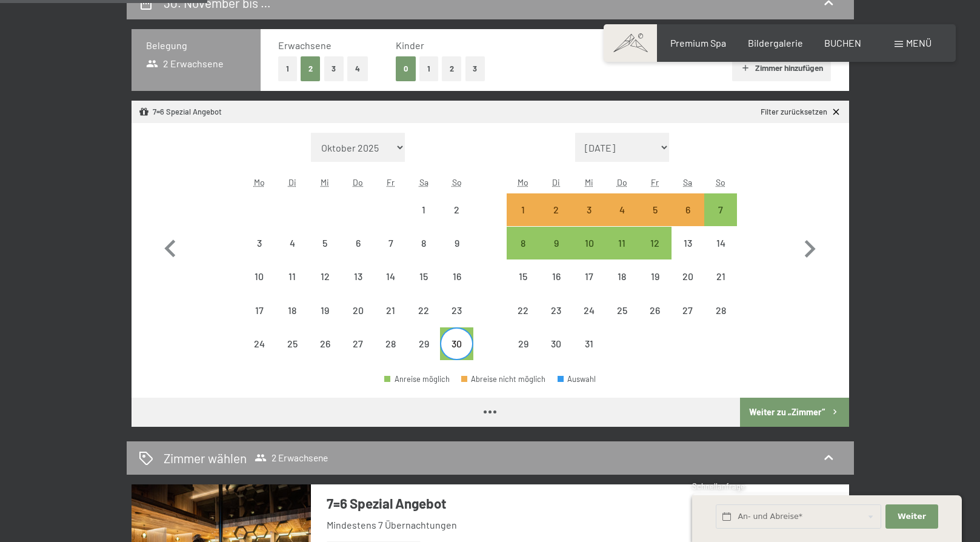 Image resolution: width=980 pixels, height=542 pixels. Describe the element at coordinates (259, 310) in the screenshot. I see `div: Mon Nov 17 2025` at that location.